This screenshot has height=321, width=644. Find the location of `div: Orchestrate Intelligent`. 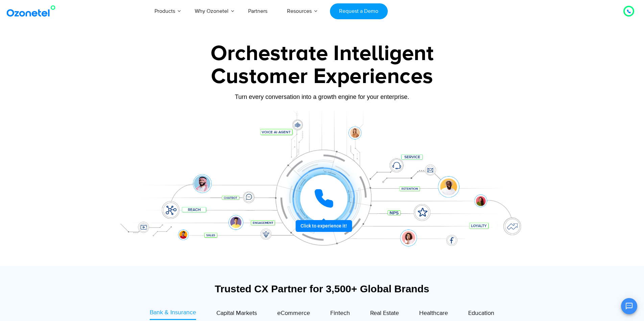

div: Orchestrate Intelligent is located at coordinates (322, 54).